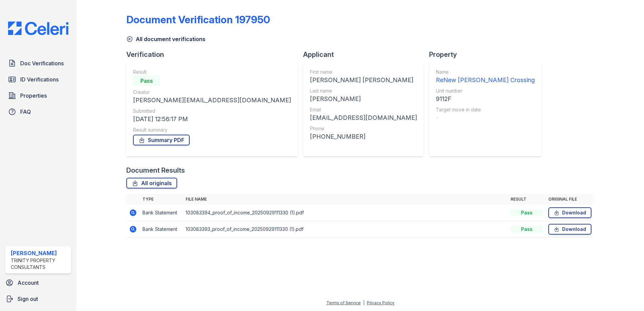 The width and height of the screenshot is (644, 311). I want to click on a: ID Verifications, so click(38, 80).